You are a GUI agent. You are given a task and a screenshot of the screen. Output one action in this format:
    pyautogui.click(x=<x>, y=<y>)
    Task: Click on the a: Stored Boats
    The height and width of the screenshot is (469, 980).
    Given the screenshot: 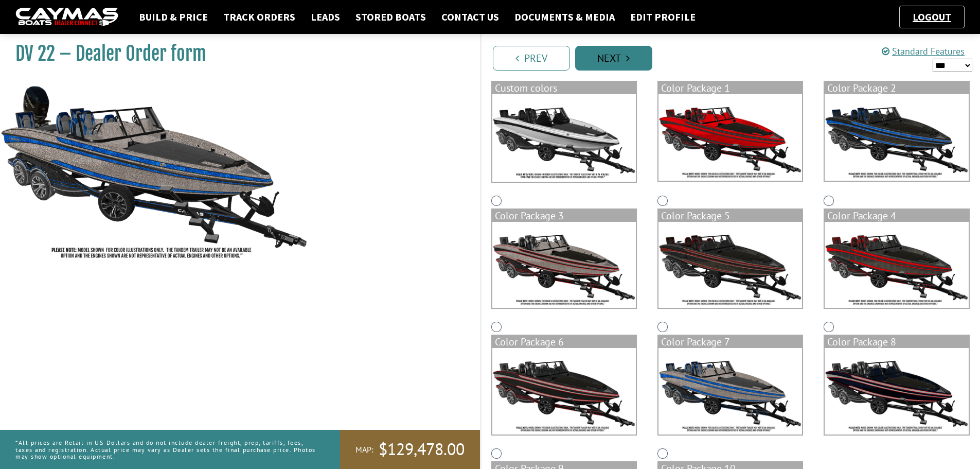 What is the action you would take?
    pyautogui.click(x=390, y=17)
    